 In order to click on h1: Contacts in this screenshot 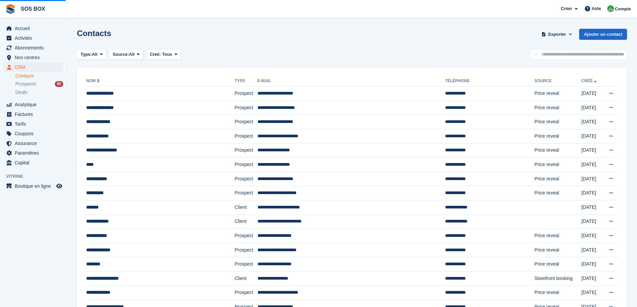, I will do `click(94, 33)`.